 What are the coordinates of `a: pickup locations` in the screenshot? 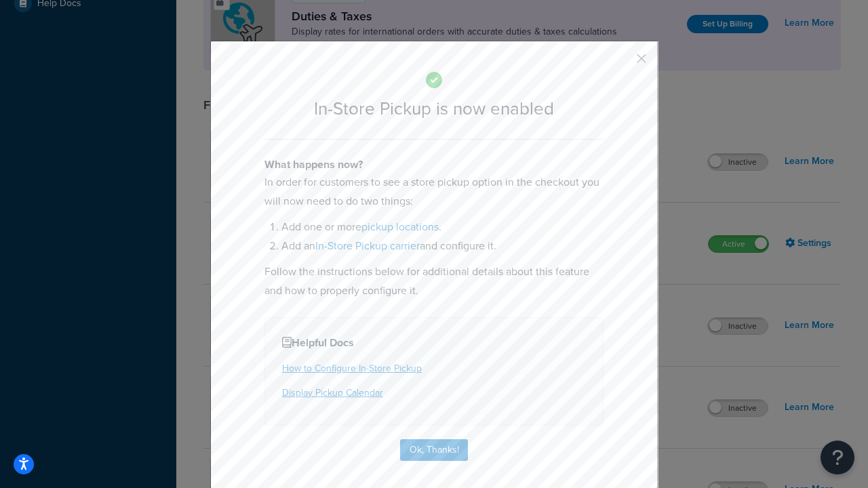 It's located at (400, 226).